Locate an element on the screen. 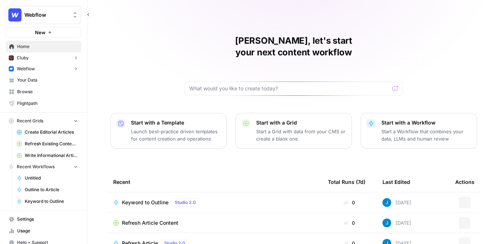 This screenshot has height=244, width=500. span: Studio 2.0 is located at coordinates (185, 202).